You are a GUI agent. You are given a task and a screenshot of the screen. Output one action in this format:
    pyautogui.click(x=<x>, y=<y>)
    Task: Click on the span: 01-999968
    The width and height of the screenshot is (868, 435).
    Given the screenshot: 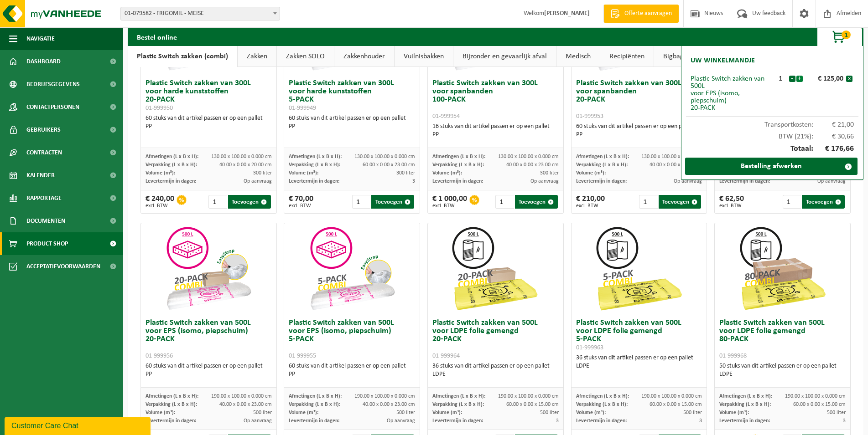 What is the action you would take?
    pyautogui.click(x=733, y=356)
    